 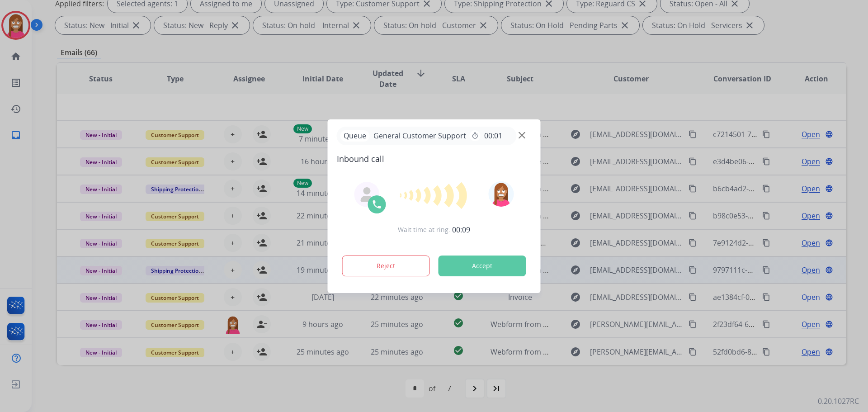 What do you see at coordinates (355, 136) in the screenshot?
I see `p: Queue` at bounding box center [355, 136].